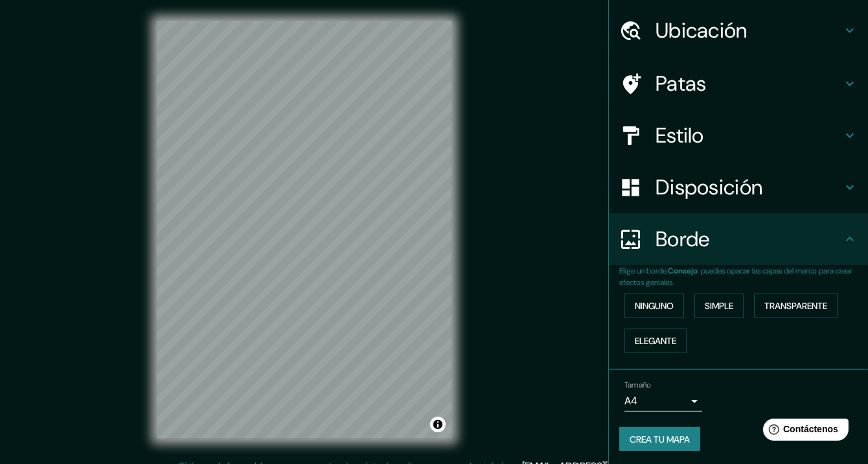 This screenshot has width=868, height=464. I want to click on font: Transparente, so click(796, 306).